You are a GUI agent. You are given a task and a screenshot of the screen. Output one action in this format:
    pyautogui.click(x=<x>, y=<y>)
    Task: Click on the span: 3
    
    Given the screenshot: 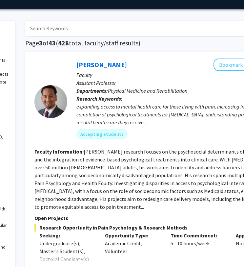 What is the action you would take?
    pyautogui.click(x=41, y=43)
    